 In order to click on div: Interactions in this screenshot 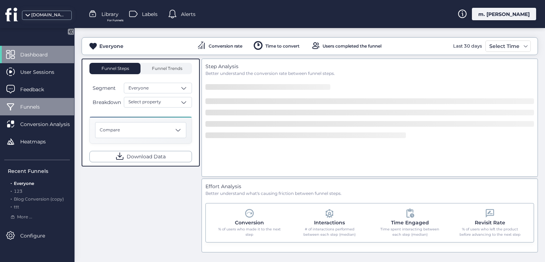, I will do `click(329, 222)`.